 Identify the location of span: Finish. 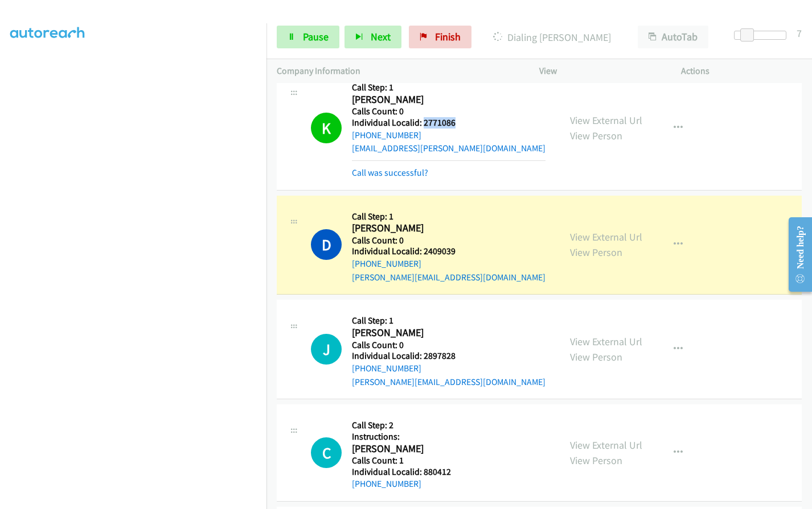
(448, 36).